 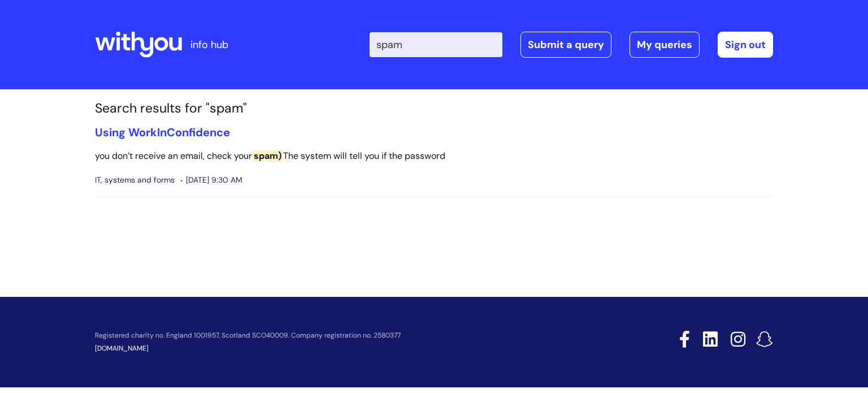 I want to click on p: Registered charity no. England 1001957, Scotland SCO40009. Company registration no. 2580377, so click(x=347, y=336).